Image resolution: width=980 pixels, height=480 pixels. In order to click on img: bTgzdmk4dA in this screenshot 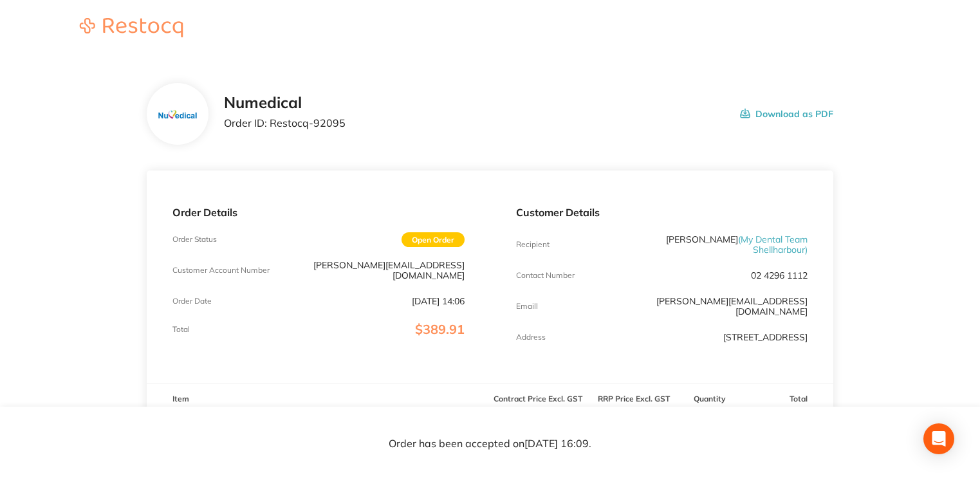, I will do `click(178, 114)`.